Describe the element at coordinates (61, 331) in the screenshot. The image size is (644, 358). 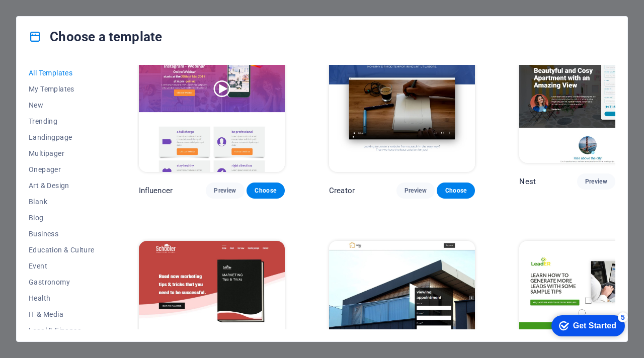
I see `button: Legal & Finance` at that location.